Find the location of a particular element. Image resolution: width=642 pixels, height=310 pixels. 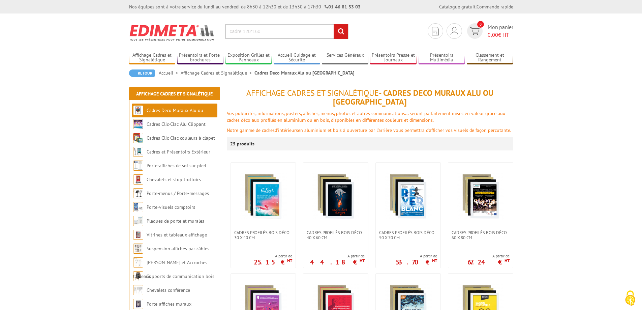

strong: 01 46 81 33 03 is located at coordinates (342, 7).